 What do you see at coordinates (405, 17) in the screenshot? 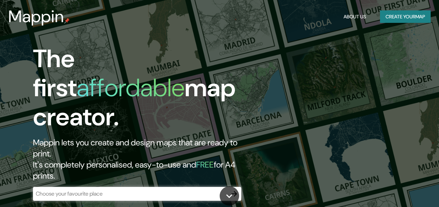
I see `button: Create yourmap` at bounding box center [405, 17].